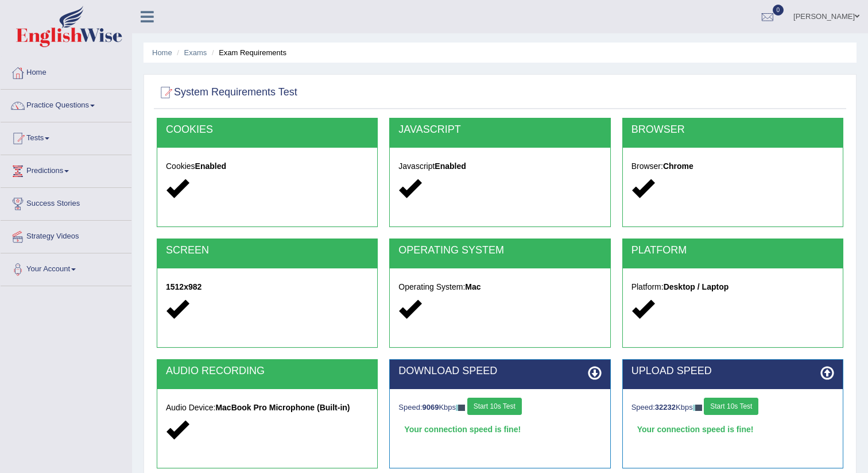 The image size is (868, 473). Describe the element at coordinates (778, 10) in the screenshot. I see `span: 0` at that location.